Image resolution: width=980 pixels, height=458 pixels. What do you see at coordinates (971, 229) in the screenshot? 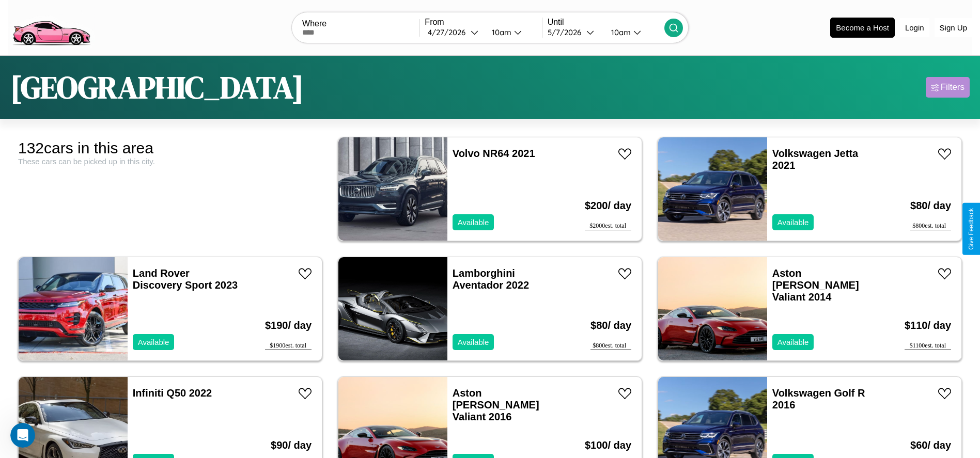
I see `div: Give Feedback` at bounding box center [971, 229].